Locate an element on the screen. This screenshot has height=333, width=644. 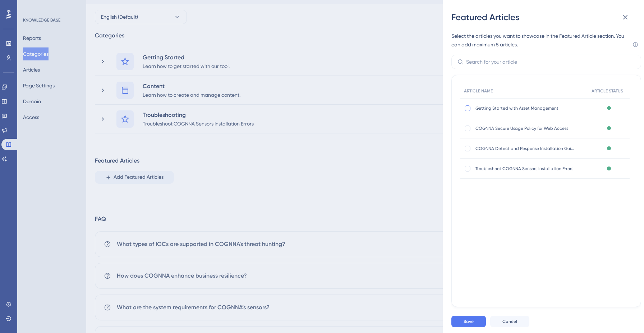
span: COGNNA Secure Usage Policy for Web Access is located at coordinates (526, 128).